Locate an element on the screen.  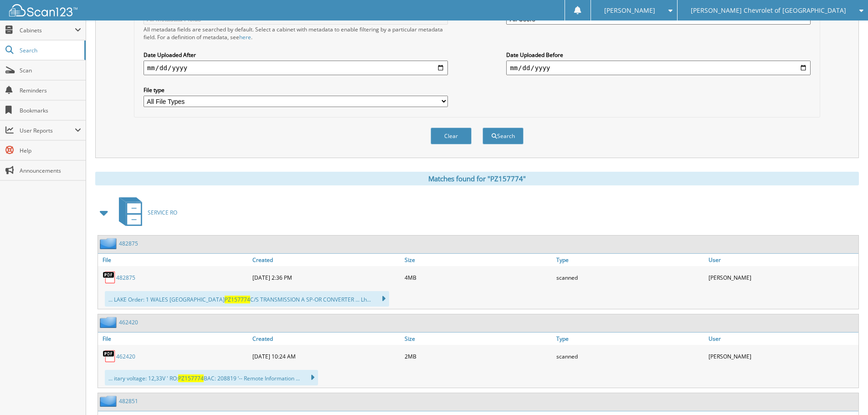
div: 4MB is located at coordinates (478, 277).